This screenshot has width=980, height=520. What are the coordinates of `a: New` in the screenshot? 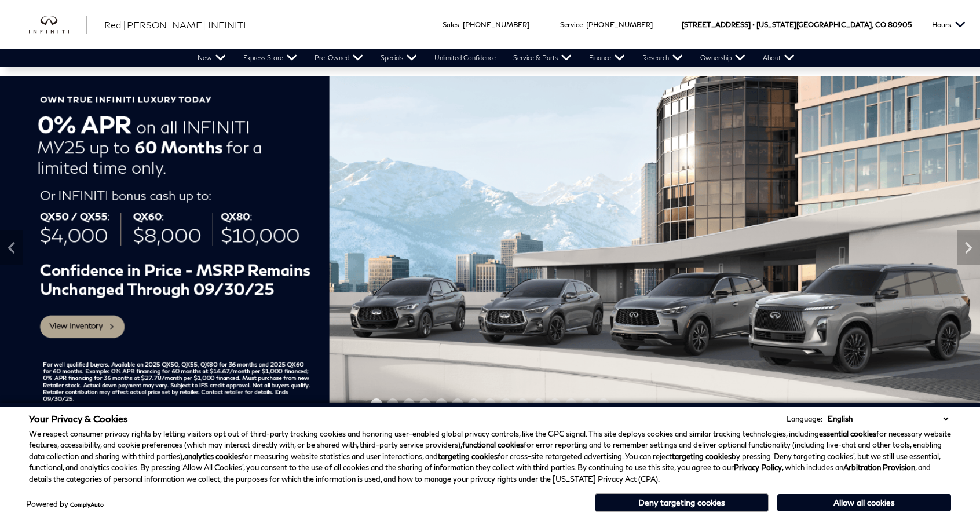 It's located at (211, 58).